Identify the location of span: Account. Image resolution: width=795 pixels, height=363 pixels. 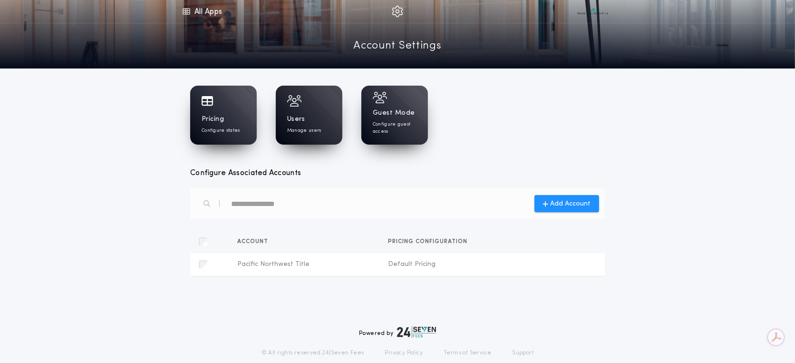
(255, 242).